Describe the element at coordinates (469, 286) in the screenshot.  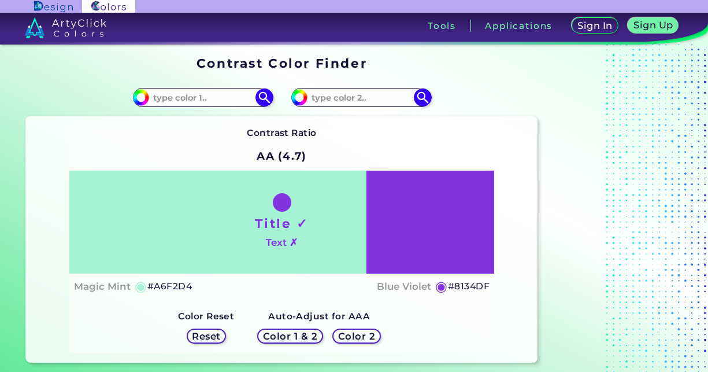
I see `h5: #8134DF` at that location.